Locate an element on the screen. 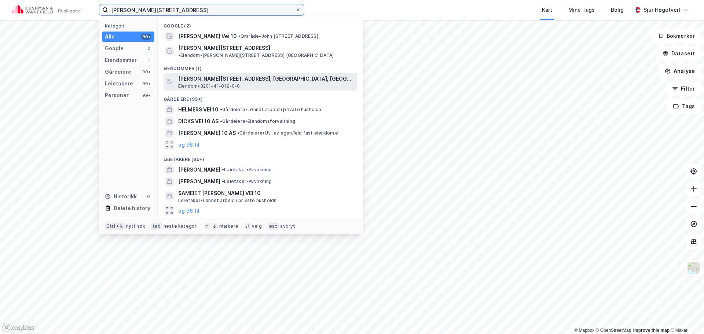 The image size is (704, 334). div: 2 is located at coordinates (148, 48).